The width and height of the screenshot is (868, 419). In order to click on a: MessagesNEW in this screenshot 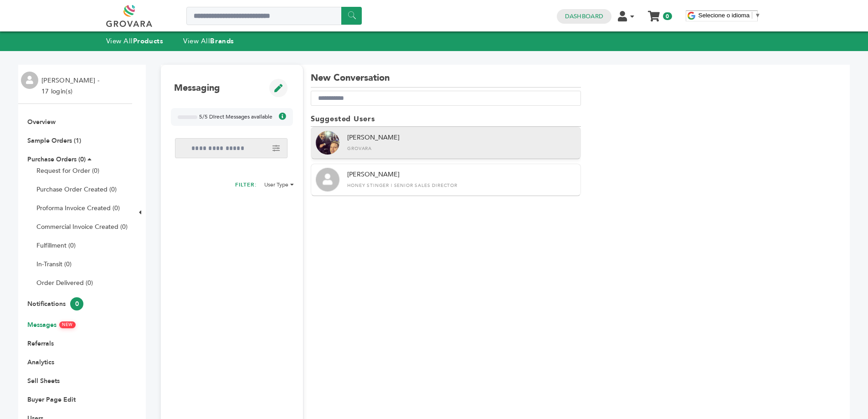, I will do `click(52, 325)`.